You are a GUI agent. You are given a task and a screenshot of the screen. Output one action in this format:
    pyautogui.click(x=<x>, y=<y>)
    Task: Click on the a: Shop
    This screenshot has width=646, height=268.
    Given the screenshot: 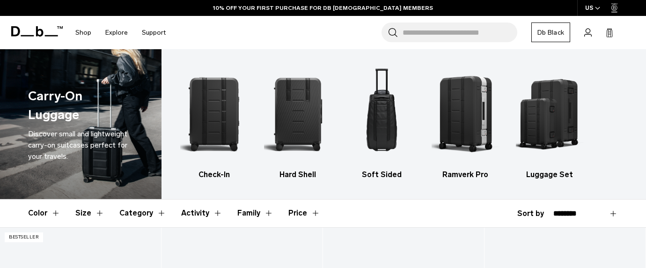 What is the action you would take?
    pyautogui.click(x=83, y=32)
    